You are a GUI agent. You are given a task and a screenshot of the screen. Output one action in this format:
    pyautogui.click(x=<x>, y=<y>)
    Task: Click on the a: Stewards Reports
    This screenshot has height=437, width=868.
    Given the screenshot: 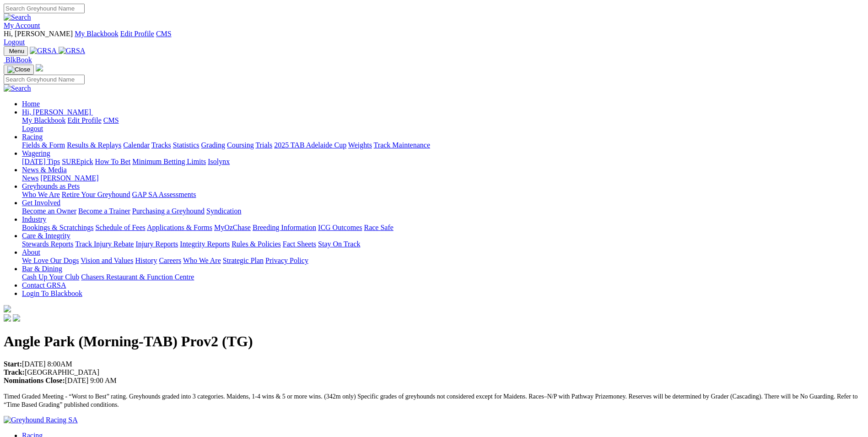 What is the action you would take?
    pyautogui.click(x=47, y=244)
    